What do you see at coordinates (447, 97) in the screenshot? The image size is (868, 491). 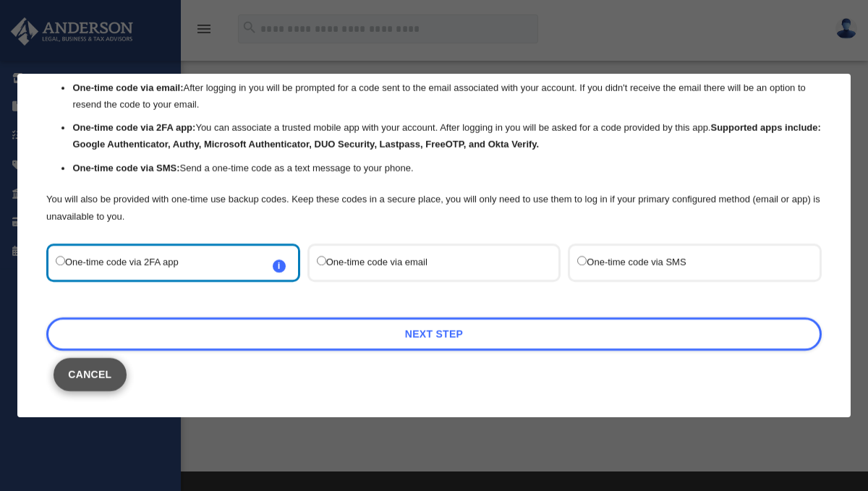 I see `li: After logging in you will be prompted for a code sent to the email associated with your account. ...` at bounding box center [447, 97].